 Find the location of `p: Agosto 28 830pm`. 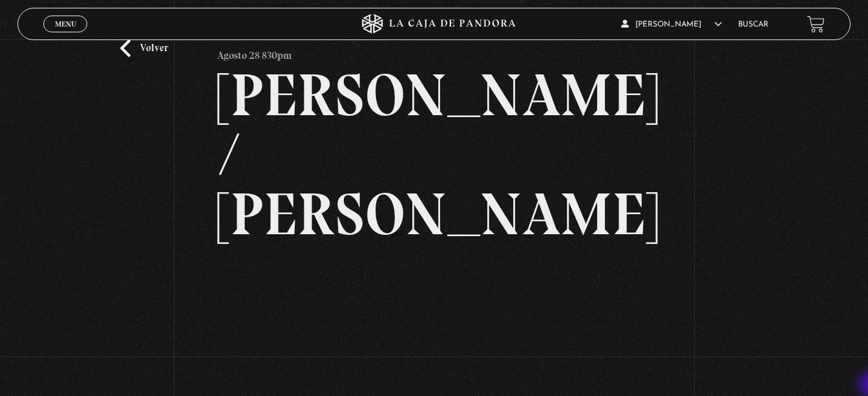

p: Agosto 28 830pm is located at coordinates (255, 53).